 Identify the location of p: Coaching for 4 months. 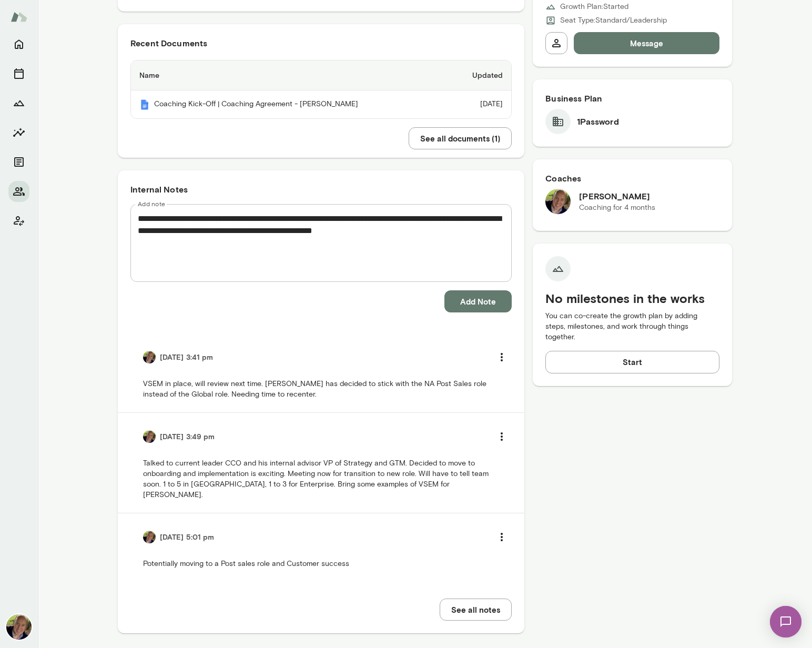
(617, 207).